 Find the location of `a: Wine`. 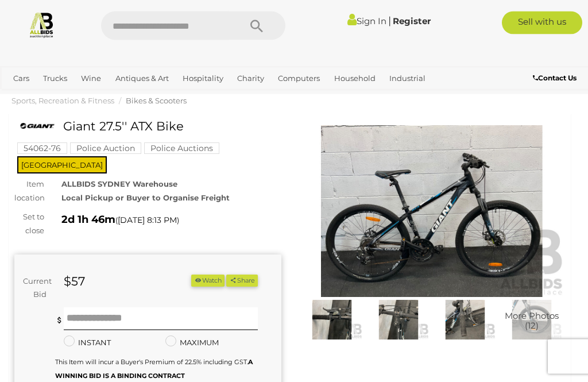

a: Wine is located at coordinates (91, 78).